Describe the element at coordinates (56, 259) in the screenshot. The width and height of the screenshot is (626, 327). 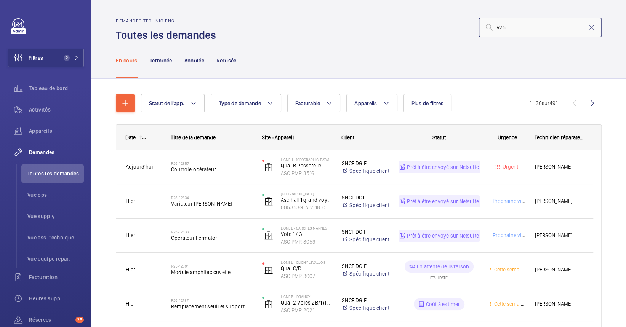
I see `span: Vue équipe répar.` at that location.